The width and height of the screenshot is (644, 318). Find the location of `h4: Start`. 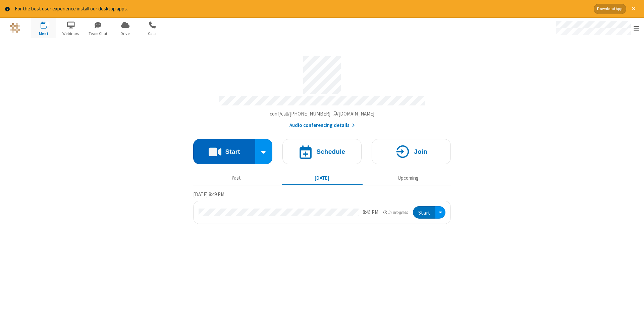

h4: Start is located at coordinates (232, 151).